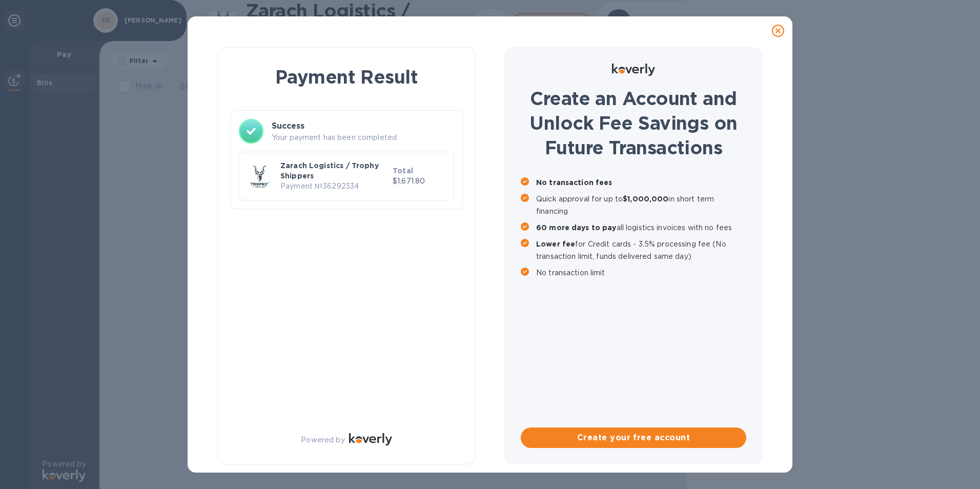 The image size is (980, 489). Describe the element at coordinates (363, 137) in the screenshot. I see `p: Your payment has been completed.` at that location.